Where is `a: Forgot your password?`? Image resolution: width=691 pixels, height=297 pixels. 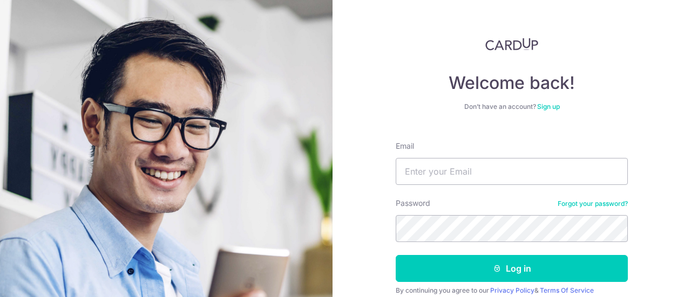
a: Forgot your password? is located at coordinates (593, 204).